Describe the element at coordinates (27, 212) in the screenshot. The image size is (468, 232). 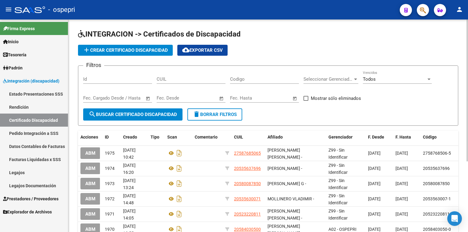
I see `span: Explorador de Archivos` at that location.